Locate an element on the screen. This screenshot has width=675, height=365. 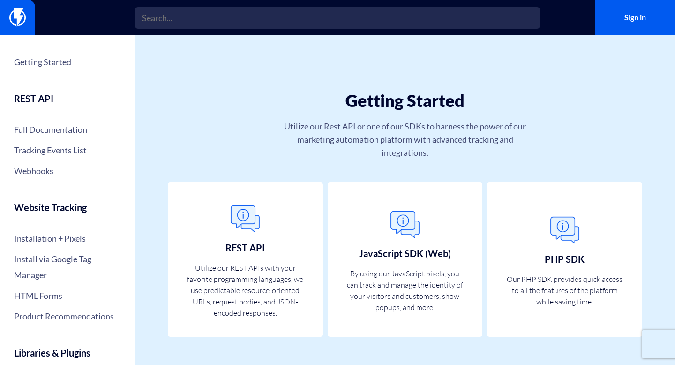
a: Full Documentation is located at coordinates (67, 129).